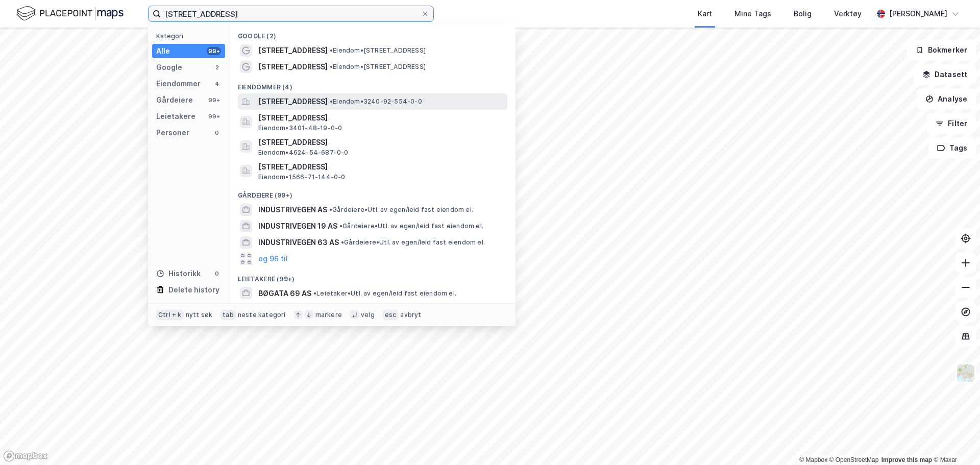 The width and height of the screenshot is (980, 465). I want to click on div: 2, so click(217, 68).